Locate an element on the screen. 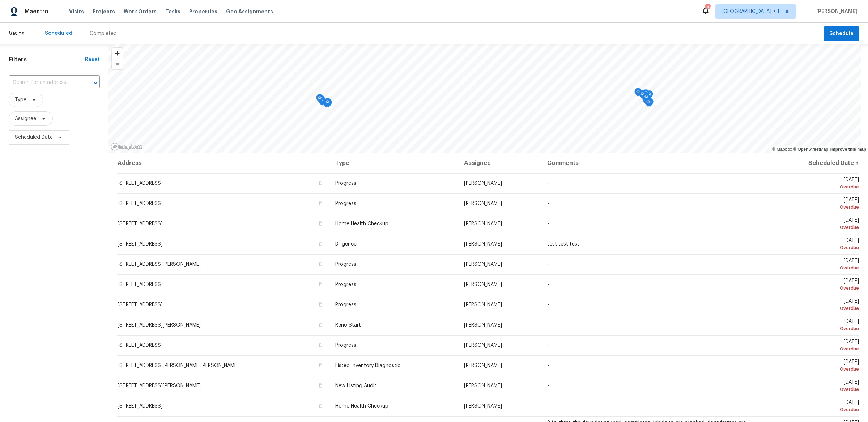 This screenshot has width=868, height=422. th: Address is located at coordinates (223, 163).